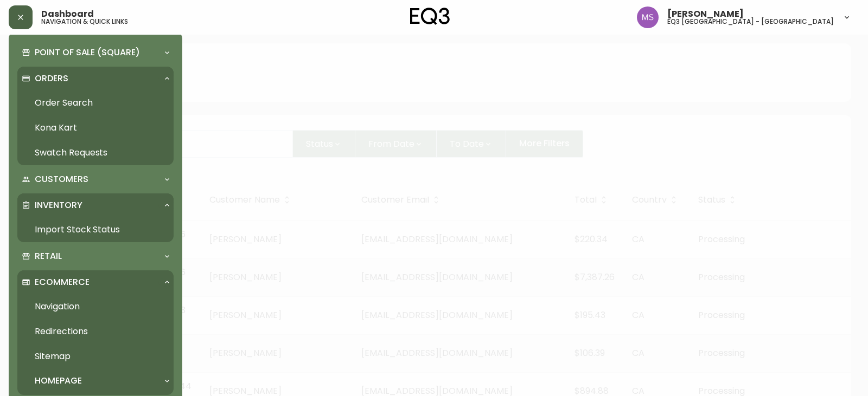  I want to click on p: Orders, so click(52, 78).